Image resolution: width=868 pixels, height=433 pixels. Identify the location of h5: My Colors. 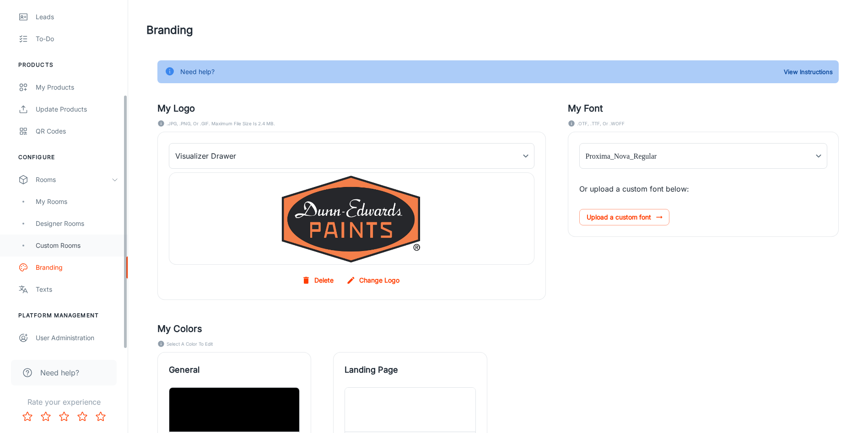
(498, 329).